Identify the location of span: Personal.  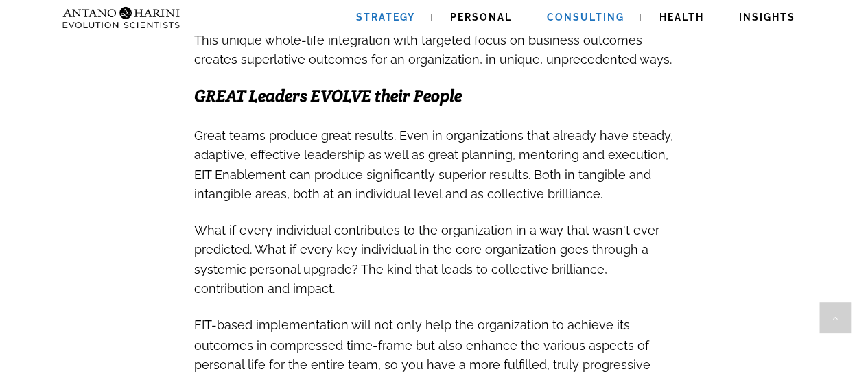
(481, 17).